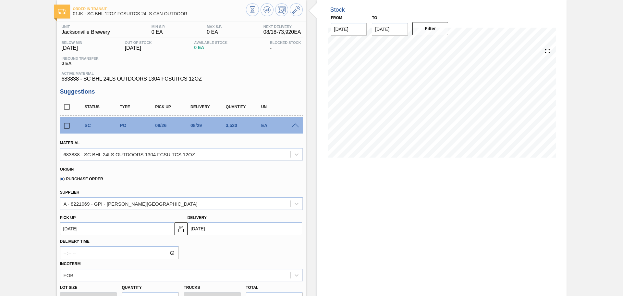  I want to click on label: Incoterm, so click(70, 263).